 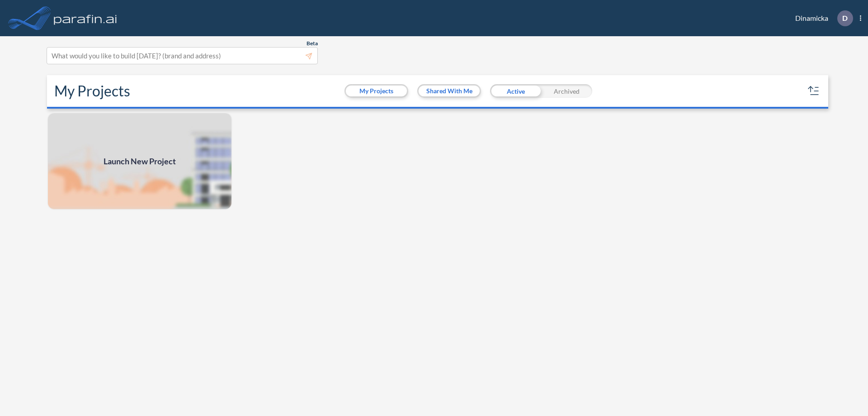 What do you see at coordinates (814, 91) in the screenshot?
I see `button: sort` at bounding box center [814, 91].